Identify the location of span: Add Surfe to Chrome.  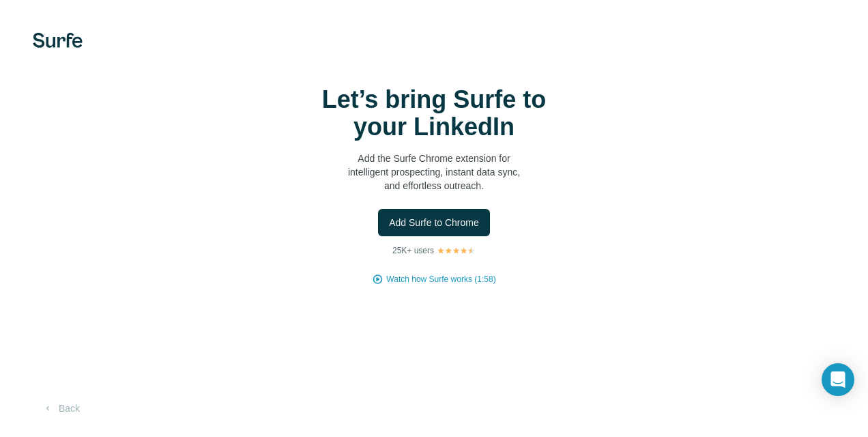
(434, 223).